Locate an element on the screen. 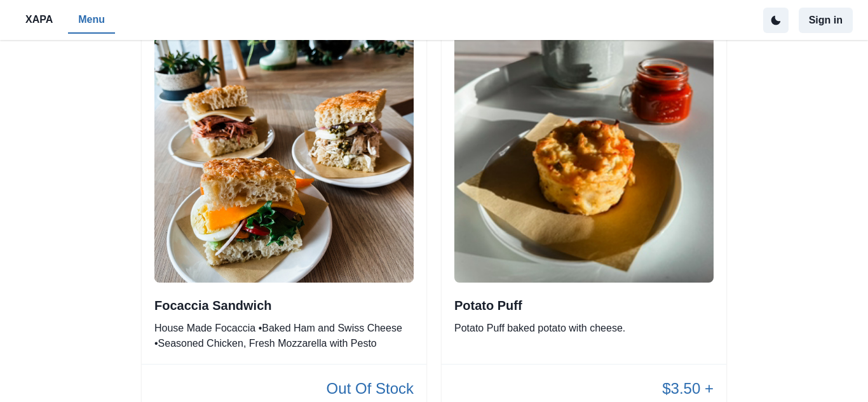 The width and height of the screenshot is (868, 402). p: Potato Puff baked potato with cheese. is located at coordinates (584, 329).